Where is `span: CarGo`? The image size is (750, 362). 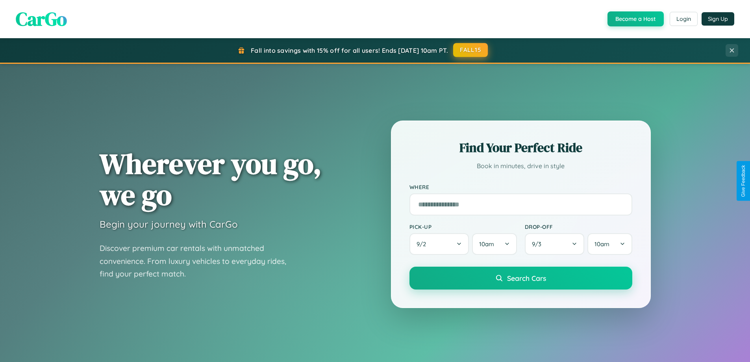
span: CarGo is located at coordinates (41, 19).